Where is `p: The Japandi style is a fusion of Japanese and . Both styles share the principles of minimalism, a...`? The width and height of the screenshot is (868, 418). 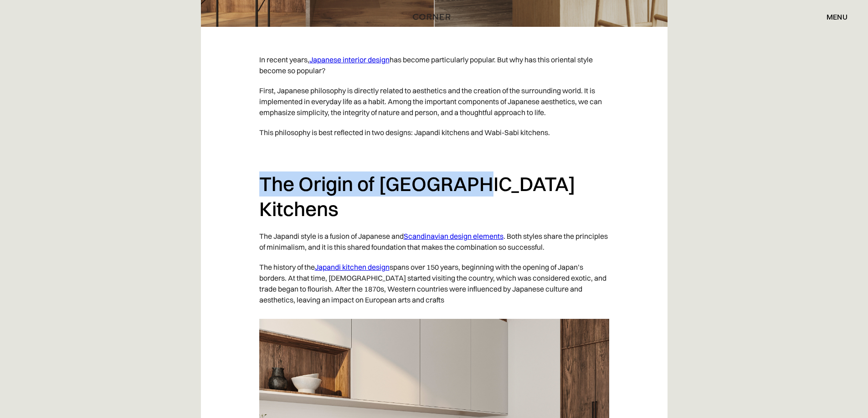
p: The Japandi style is a fusion of Japanese and . Both styles share the principles of minimalism, a... is located at coordinates (434, 242).